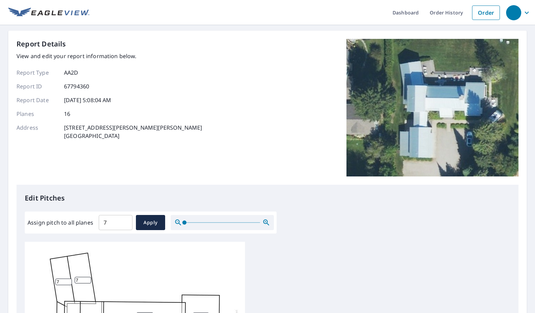  I want to click on p: Report Type, so click(37, 73).